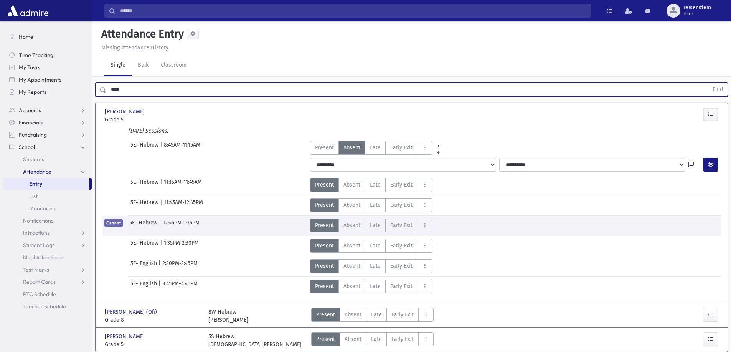  What do you see at coordinates (47, 67) in the screenshot?
I see `a: My Tasks` at bounding box center [47, 67].